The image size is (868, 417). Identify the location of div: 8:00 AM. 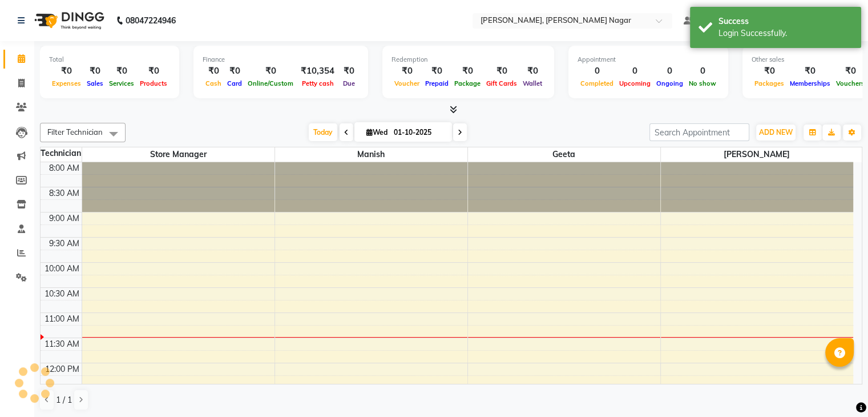
(64, 168).